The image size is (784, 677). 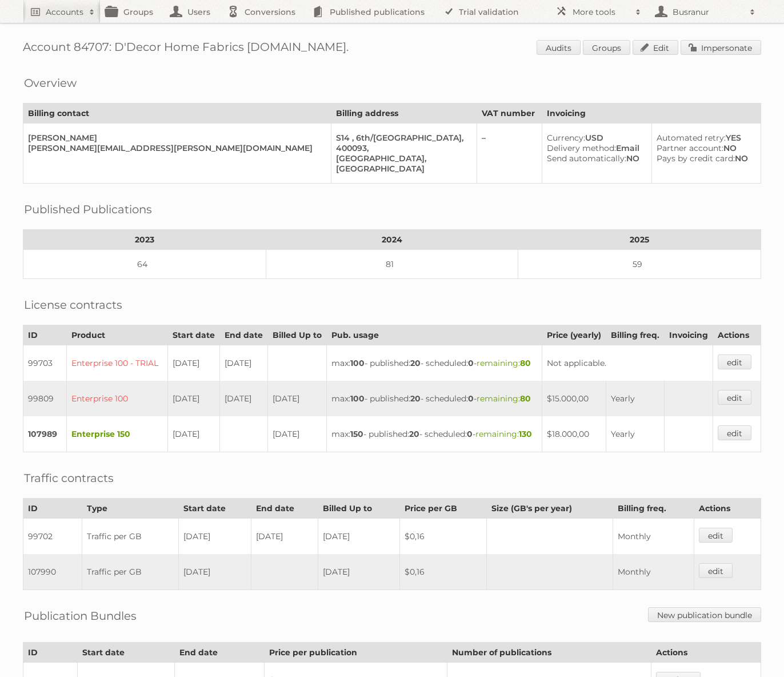 I want to click on div: 400093,, so click(x=401, y=148).